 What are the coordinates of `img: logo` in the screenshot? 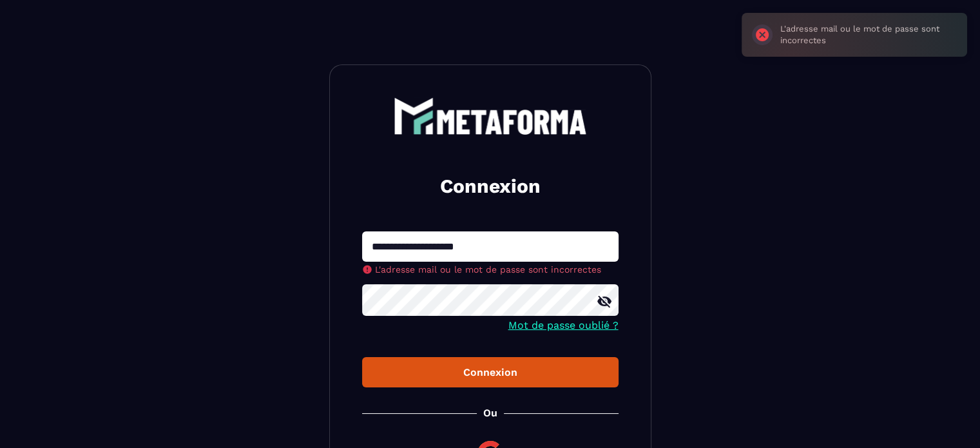 It's located at (490, 116).